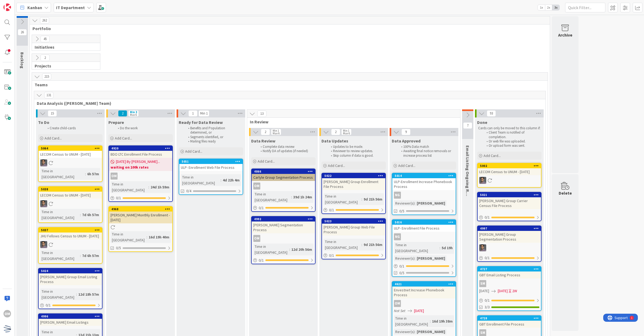  What do you see at coordinates (549, 8) in the screenshot?
I see `span: 2x` at bounding box center [549, 8].